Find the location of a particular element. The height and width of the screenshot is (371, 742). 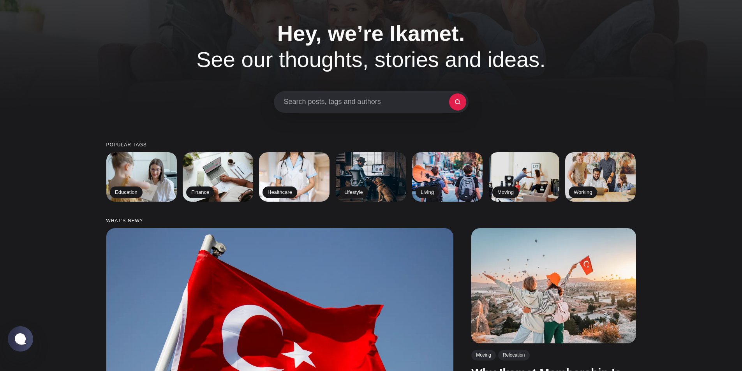

h2: Lifestyle is located at coordinates (354, 193).